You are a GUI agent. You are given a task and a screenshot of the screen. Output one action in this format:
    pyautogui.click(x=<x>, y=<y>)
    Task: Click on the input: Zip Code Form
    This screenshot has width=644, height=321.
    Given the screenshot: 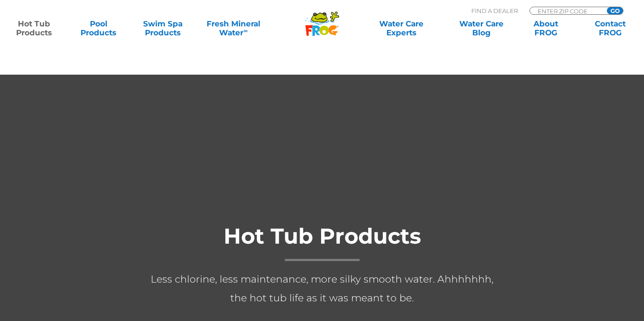 What is the action you would take?
    pyautogui.click(x=566, y=11)
    